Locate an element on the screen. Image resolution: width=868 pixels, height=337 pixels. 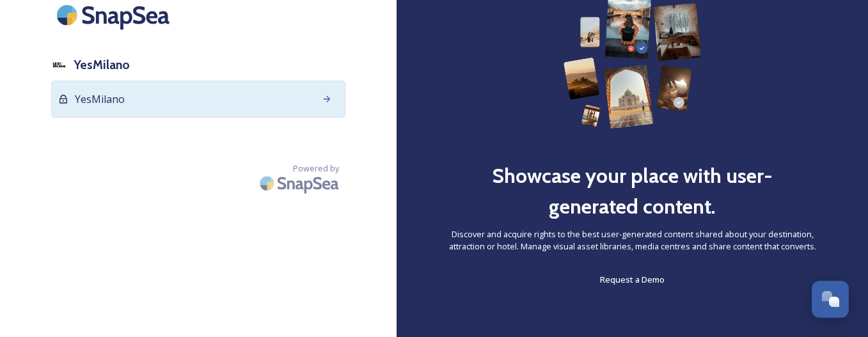
span: Powered by is located at coordinates (316, 168).